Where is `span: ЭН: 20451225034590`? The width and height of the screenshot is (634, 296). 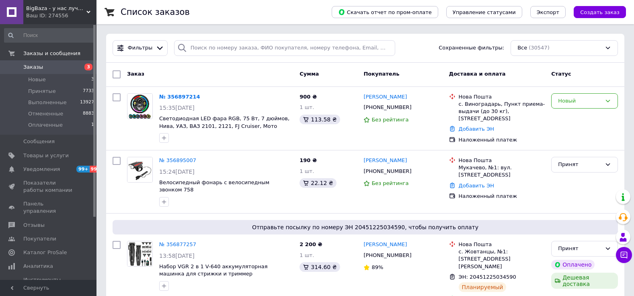
span: ЭН: 20451225034590 is located at coordinates (487, 276).